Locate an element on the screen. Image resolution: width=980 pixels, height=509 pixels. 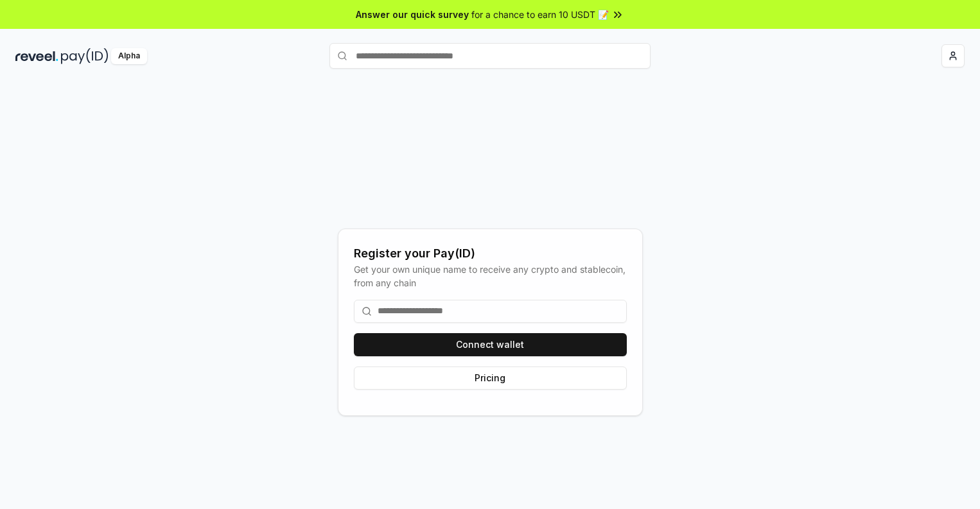
div: Get your own unique name to receive any crypto and stablecoin, from any chain is located at coordinates (490, 276).